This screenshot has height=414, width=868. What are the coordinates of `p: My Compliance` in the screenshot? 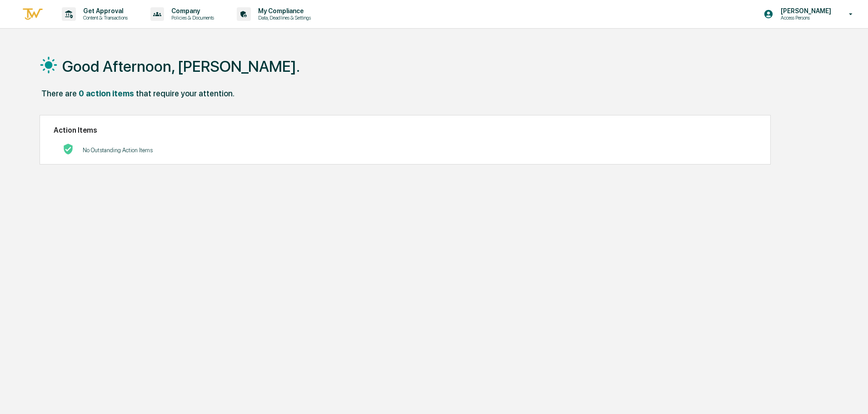 It's located at (283, 11).